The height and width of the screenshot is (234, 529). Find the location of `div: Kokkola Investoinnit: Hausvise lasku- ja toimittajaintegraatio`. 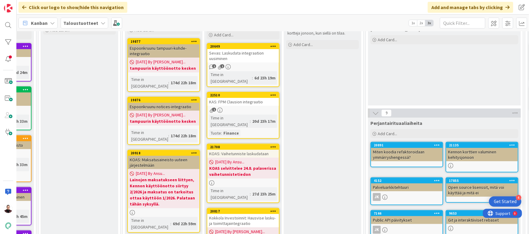

div: Kokkola Investoinnit: Hausvise lasku- ja toimittajaintegraatio is located at coordinates (243, 221).